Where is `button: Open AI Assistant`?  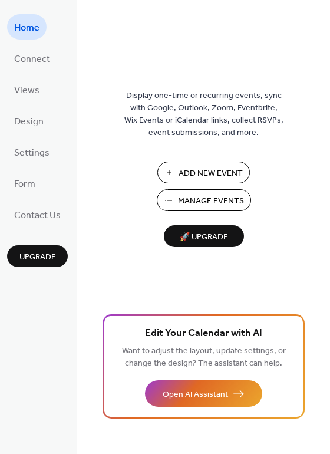
button: Open AI Assistant is located at coordinates (204, 393).